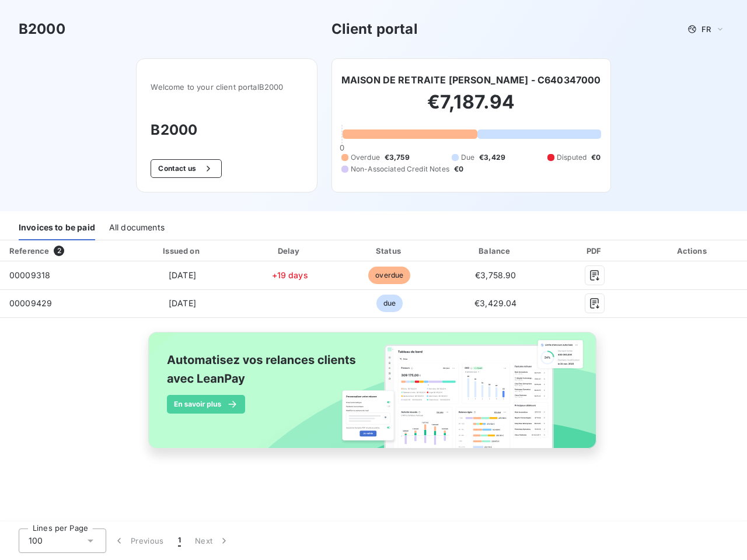  What do you see at coordinates (693, 251) in the screenshot?
I see `div: Actions` at bounding box center [693, 251].